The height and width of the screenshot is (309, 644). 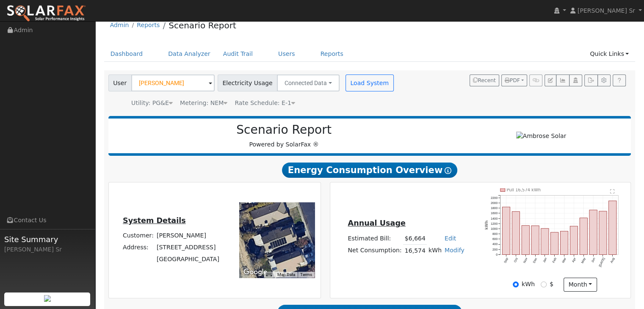 What do you see at coordinates (544, 260) in the screenshot?
I see `text: Jan` at bounding box center [544, 260].